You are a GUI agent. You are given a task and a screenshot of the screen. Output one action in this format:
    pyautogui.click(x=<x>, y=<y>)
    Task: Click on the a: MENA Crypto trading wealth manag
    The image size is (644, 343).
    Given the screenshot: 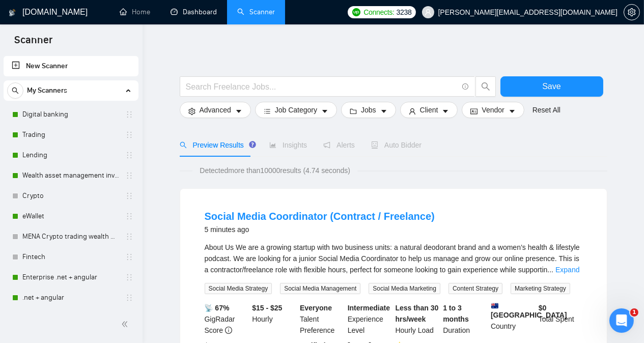 What is the action you would take?
    pyautogui.click(x=71, y=236)
    